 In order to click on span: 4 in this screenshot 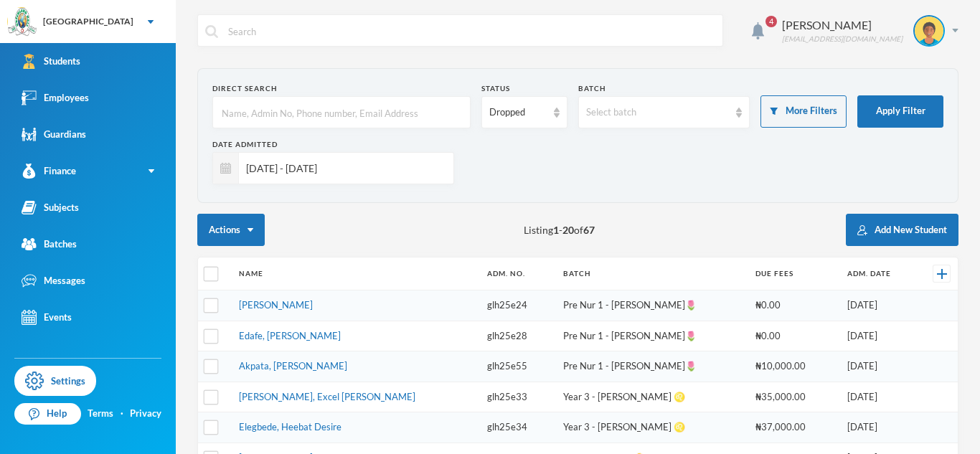, I will do `click(771, 22)`.